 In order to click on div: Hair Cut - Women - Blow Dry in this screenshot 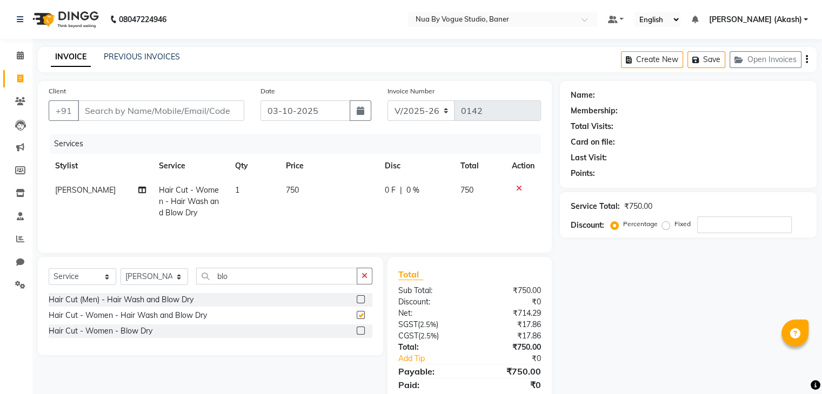, I will do `click(100, 331)`.